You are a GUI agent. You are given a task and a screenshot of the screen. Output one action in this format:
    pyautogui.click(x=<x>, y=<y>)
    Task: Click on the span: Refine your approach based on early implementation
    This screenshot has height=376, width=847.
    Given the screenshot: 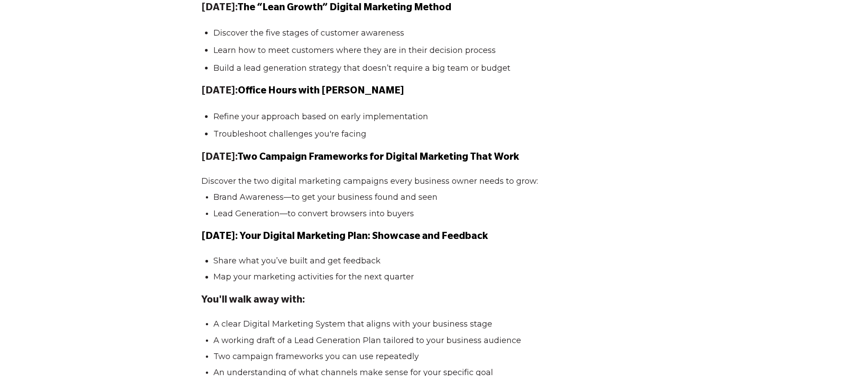 What is the action you would take?
    pyautogui.click(x=321, y=117)
    